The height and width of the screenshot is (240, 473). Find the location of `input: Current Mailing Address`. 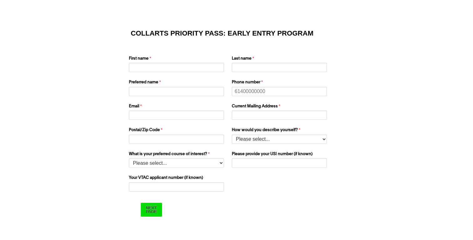

input: Current Mailing Address is located at coordinates (279, 115).